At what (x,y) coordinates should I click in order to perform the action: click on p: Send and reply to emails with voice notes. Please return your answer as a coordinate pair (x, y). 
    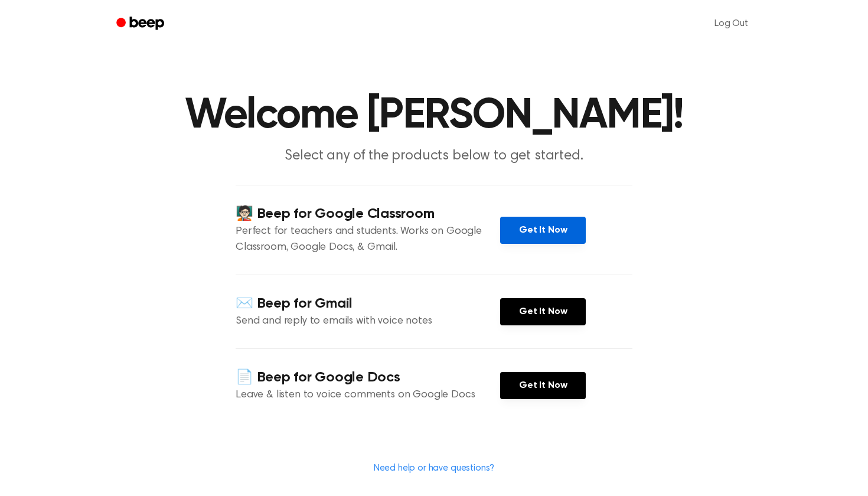
    Looking at the image, I should click on (368, 321).